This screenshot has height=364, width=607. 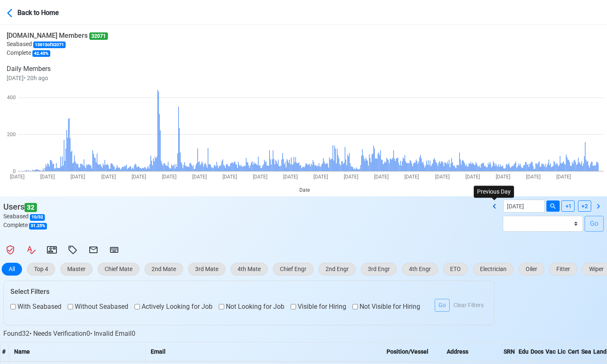 What do you see at coordinates (249, 291) in the screenshot?
I see `h6: Select Filters` at bounding box center [249, 291].